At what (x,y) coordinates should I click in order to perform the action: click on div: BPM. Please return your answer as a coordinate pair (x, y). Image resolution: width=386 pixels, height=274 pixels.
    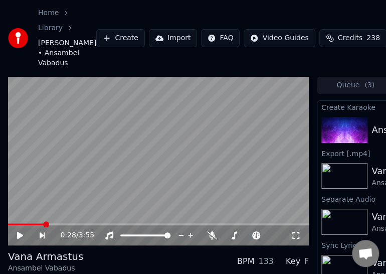
    Looking at the image, I should click on (246, 261).